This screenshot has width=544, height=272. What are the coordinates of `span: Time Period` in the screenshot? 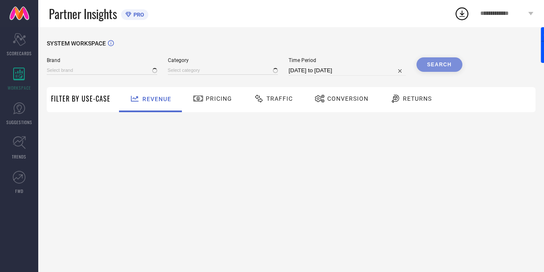 It's located at (347, 60).